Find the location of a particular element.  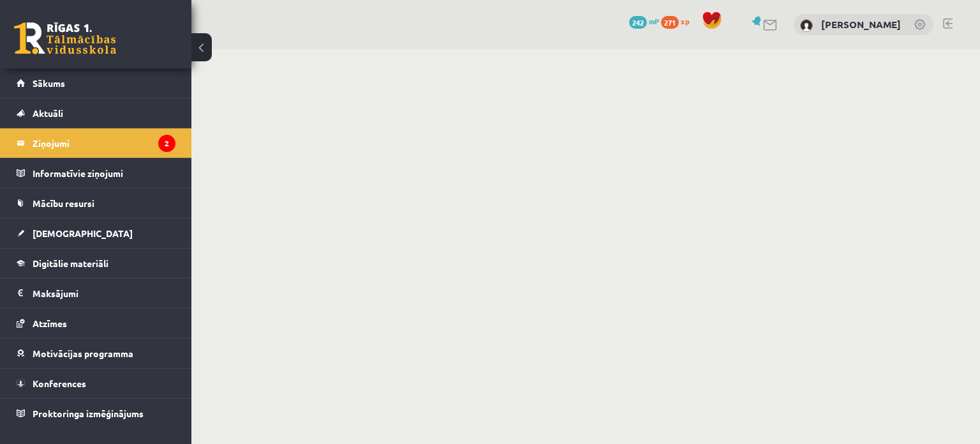

a: 242 mP is located at coordinates (643, 21).